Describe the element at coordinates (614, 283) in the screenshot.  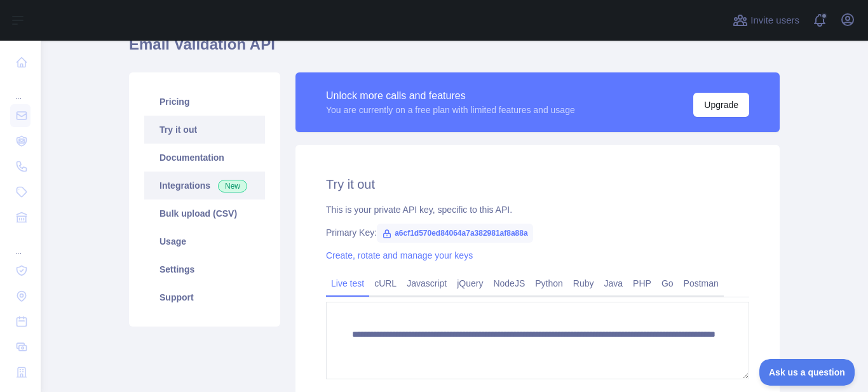
I see `a: Java` at that location.